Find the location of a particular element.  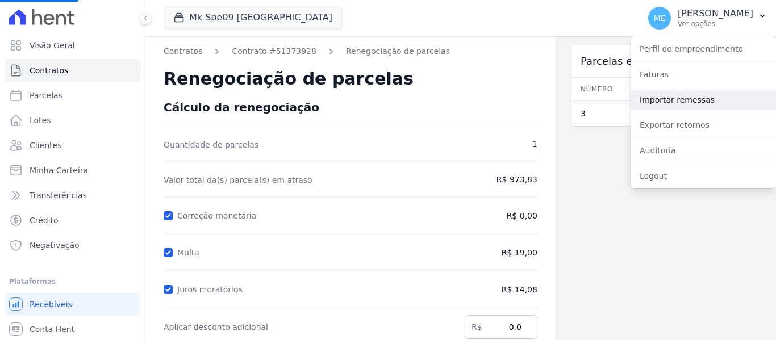

span: Crédito is located at coordinates (44, 220).